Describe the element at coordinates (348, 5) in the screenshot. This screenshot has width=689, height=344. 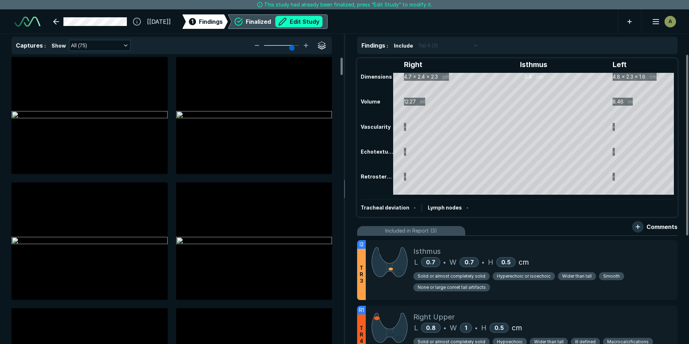
I see `span: This study had already been finalized, press “Edit Study” to modify it.` at that location.